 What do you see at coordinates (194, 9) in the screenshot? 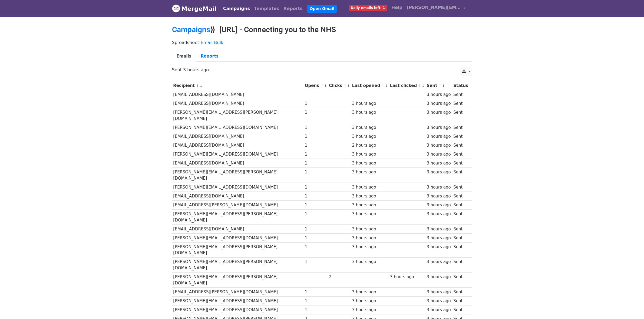
I see `a: MergeMail` at bounding box center [194, 9].